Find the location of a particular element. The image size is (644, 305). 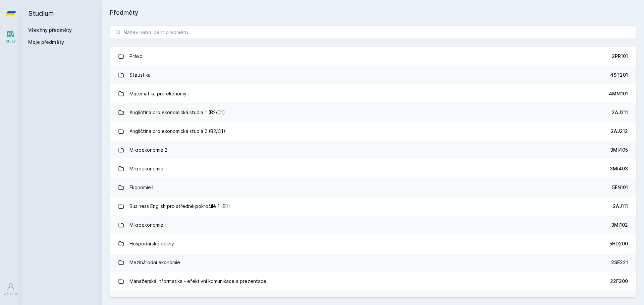

div: Právo is located at coordinates (136, 57).